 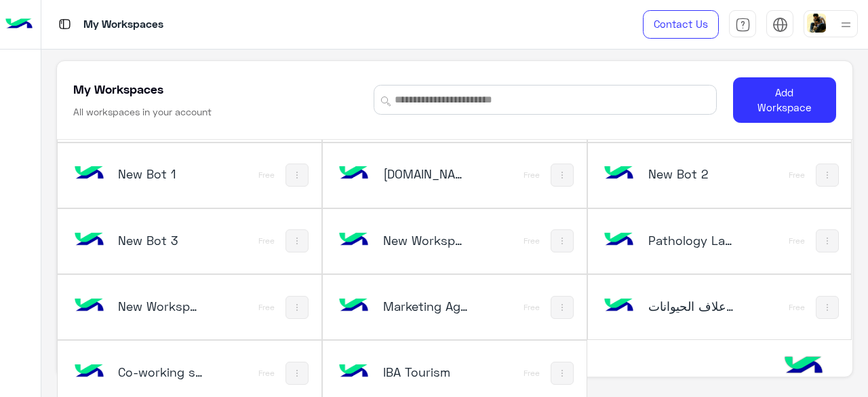 I want to click on h5: Co-working space‎ نسخة 1 من‎, so click(x=161, y=372).